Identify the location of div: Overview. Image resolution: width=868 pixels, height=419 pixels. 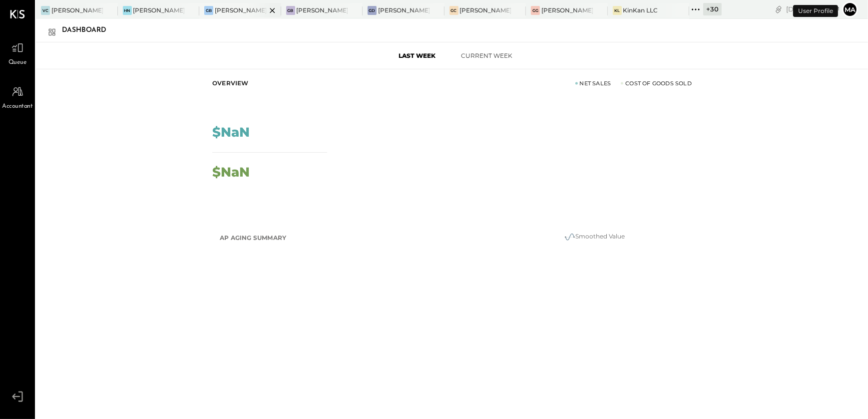
(230, 83).